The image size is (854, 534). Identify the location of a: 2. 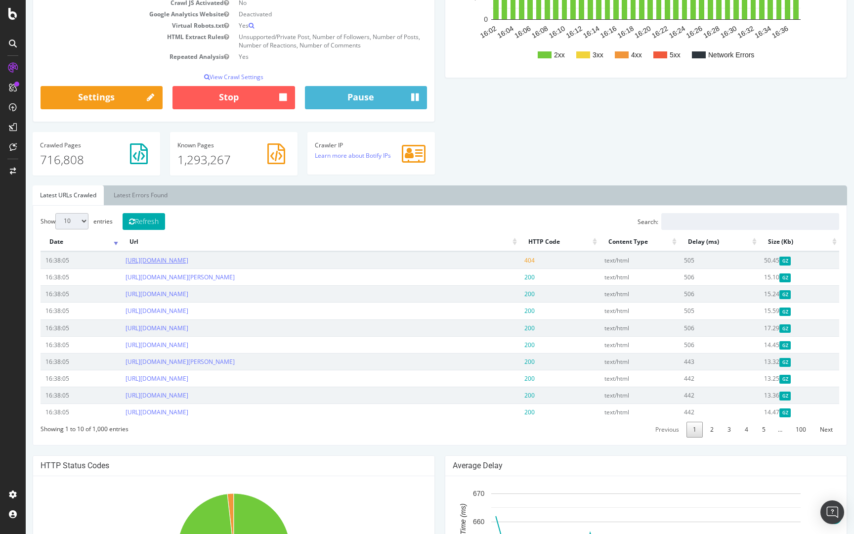
(686, 429).